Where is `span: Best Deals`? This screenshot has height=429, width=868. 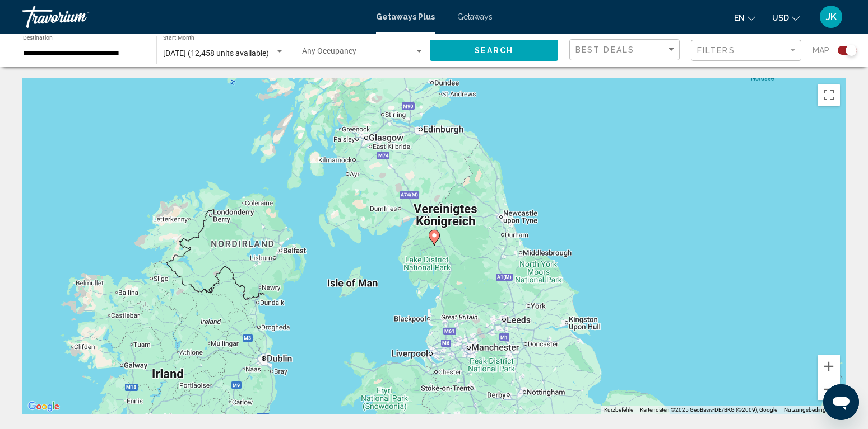
span: Best Deals is located at coordinates (605, 50).